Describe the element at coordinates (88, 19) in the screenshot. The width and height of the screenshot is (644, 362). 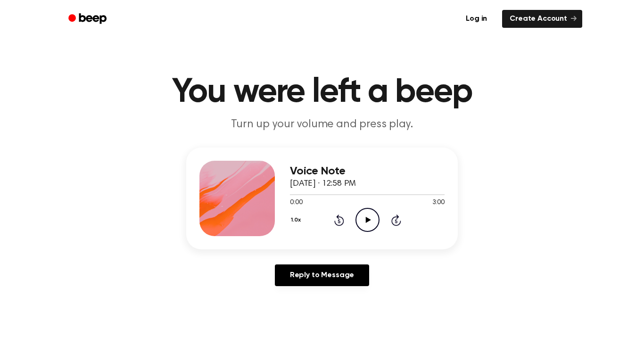
I see `a: Beep` at that location.